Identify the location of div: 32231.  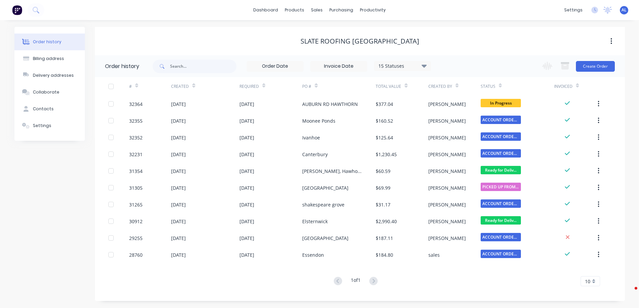
(136, 155).